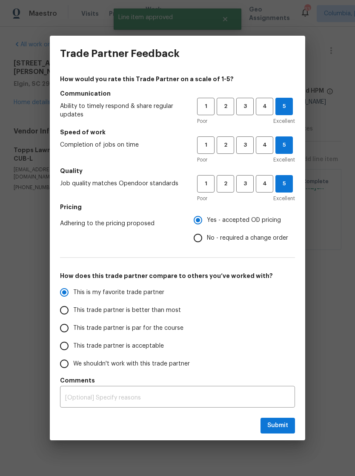 Image resolution: width=355 pixels, height=476 pixels. Describe the element at coordinates (177, 79) in the screenshot. I see `h4: How would you rate this Trade Partner on a scale of 1-5?` at that location.